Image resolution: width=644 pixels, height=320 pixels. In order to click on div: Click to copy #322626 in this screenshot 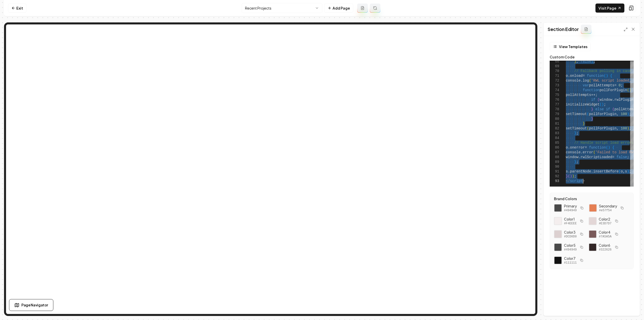, I will do `click(593, 247)`.